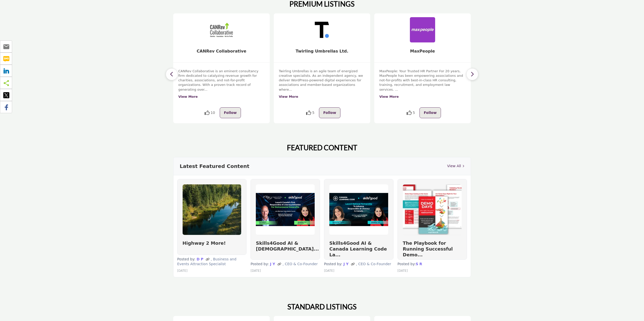  What do you see at coordinates (222, 51) in the screenshot?
I see `a: CANRev Collaborative` at bounding box center [222, 51].